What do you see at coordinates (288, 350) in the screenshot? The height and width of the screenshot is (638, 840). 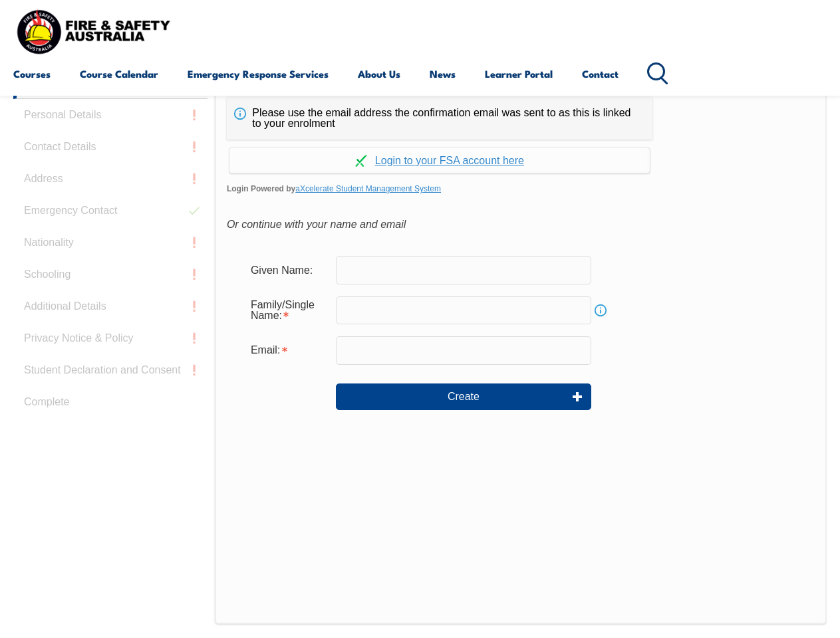 I see `div: Email is required.` at bounding box center [288, 350].